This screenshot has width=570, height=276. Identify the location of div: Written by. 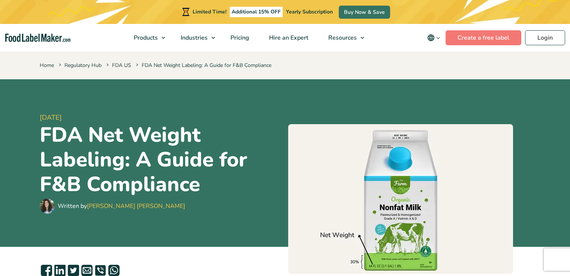
(121, 206).